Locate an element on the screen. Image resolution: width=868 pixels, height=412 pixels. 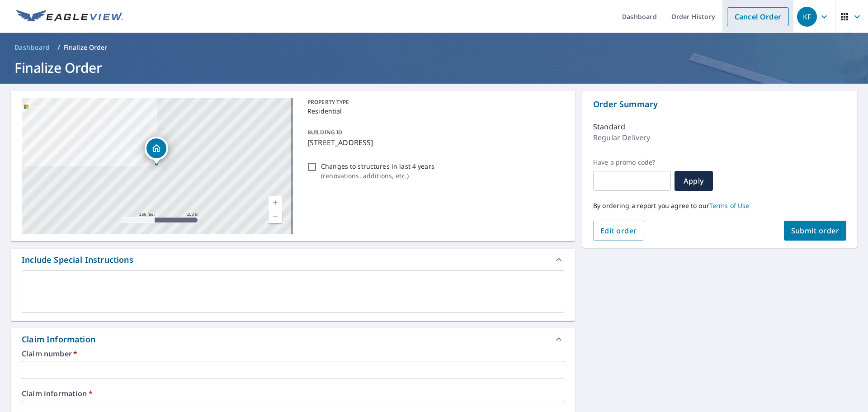
a: Dashboard is located at coordinates (32, 47).